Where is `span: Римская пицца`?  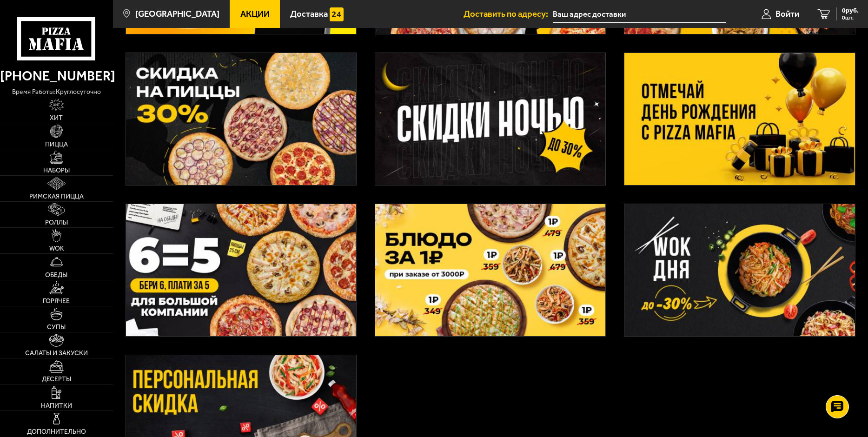
span: Римская пицца is located at coordinates (56, 197).